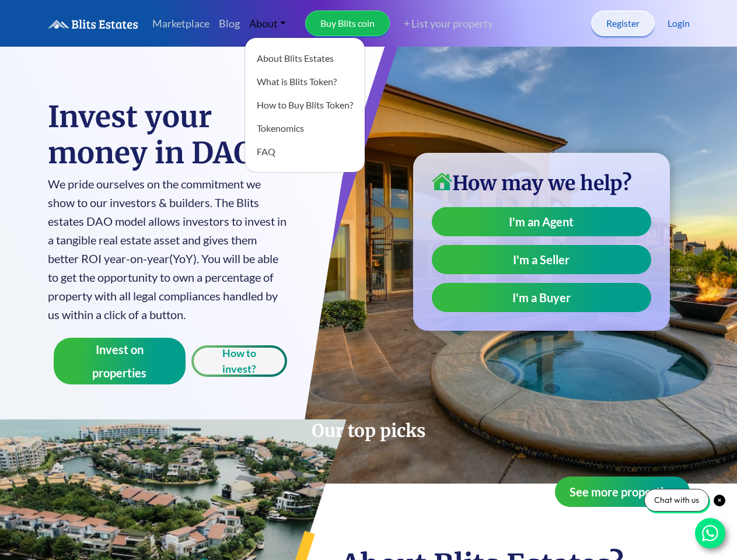  What do you see at coordinates (167, 249) in the screenshot?
I see `p: We pride ourselves on the commitment we show to our investors & builders. The Blits estates DAO m...` at bounding box center [167, 249].